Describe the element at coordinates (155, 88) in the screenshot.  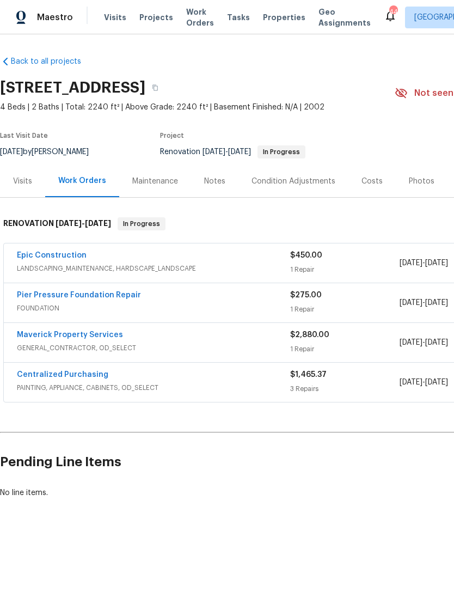
I see `button: Copy Address` at that location.